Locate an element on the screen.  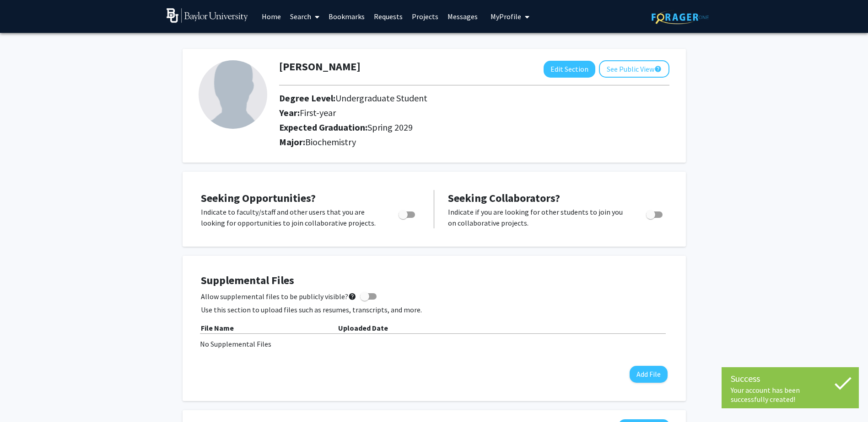
a: Bookmarks is located at coordinates (346, 17).